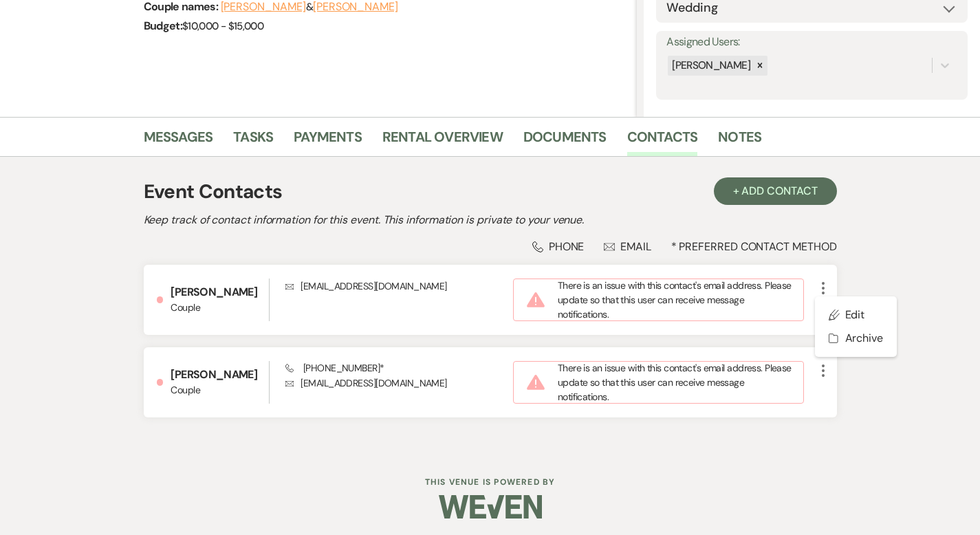 This screenshot has height=535, width=980. Describe the element at coordinates (442, 141) in the screenshot. I see `a: Rental Overview` at that location.